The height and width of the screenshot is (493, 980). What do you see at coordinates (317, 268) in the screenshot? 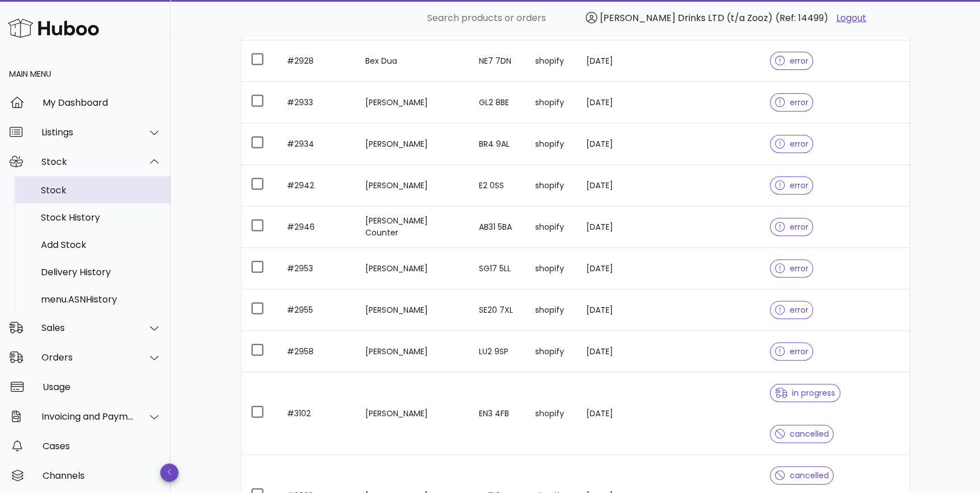
I see `td: #2953` at bounding box center [317, 268].